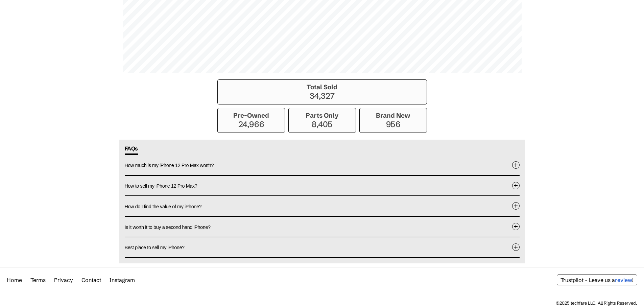 Image resolution: width=644 pixels, height=308 pixels. Describe the element at coordinates (597, 280) in the screenshot. I see `a: Trustpilot - Leave us areview!` at that location.